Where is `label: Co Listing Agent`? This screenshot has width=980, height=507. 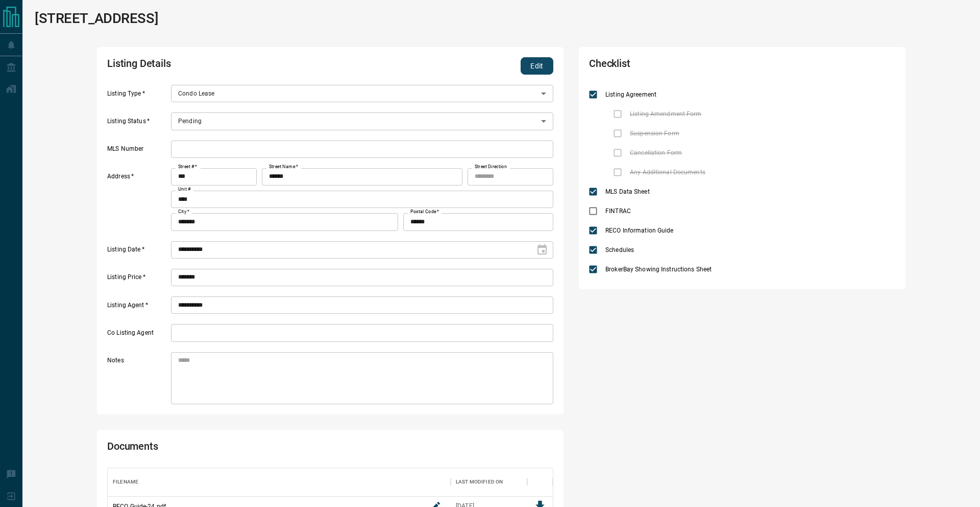 label: Co Listing Agent is located at coordinates (138, 335).